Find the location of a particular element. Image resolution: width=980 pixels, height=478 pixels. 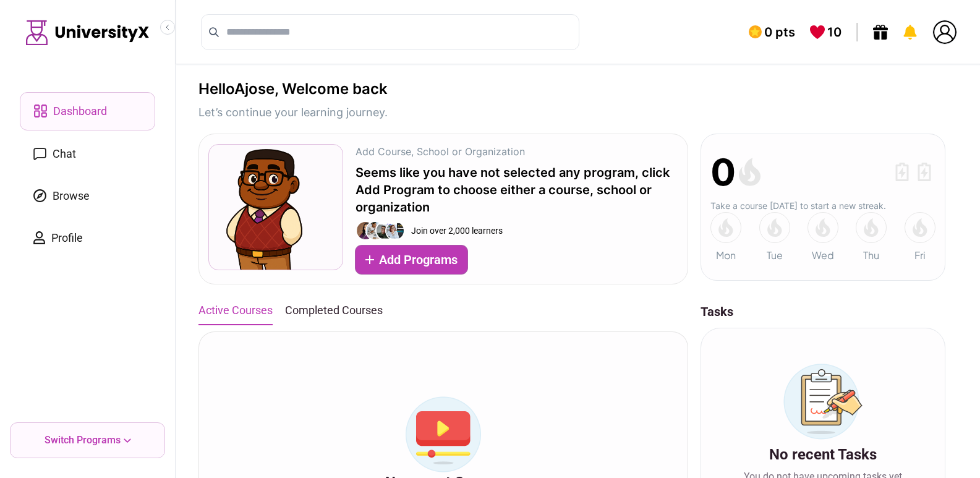

p: Tasks is located at coordinates (824, 312).